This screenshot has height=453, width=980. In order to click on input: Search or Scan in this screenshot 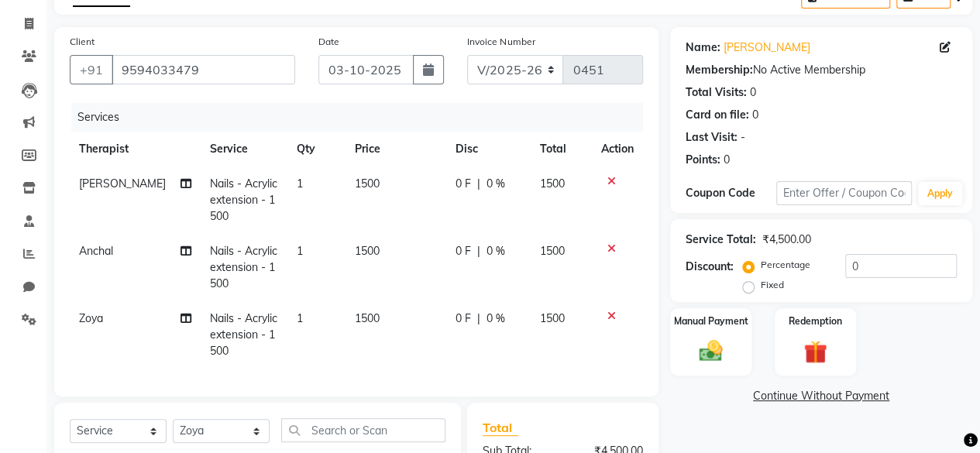, I will do `click(363, 430)`.